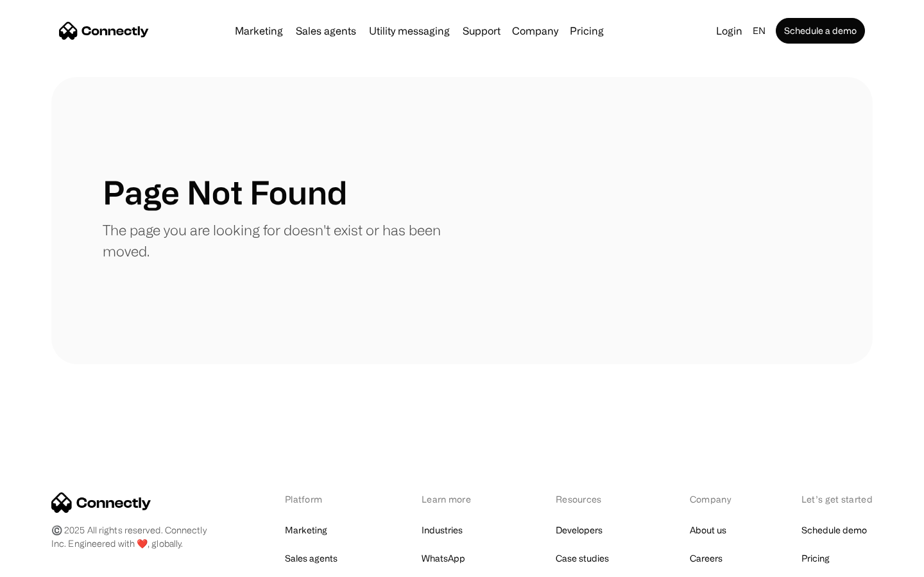 Image resolution: width=924 pixels, height=577 pixels. I want to click on div: Learn more, so click(455, 499).